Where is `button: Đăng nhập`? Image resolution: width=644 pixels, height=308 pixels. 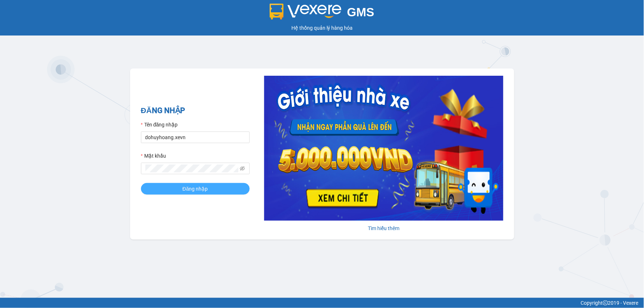 button: Đăng nhập is located at coordinates (195, 189).